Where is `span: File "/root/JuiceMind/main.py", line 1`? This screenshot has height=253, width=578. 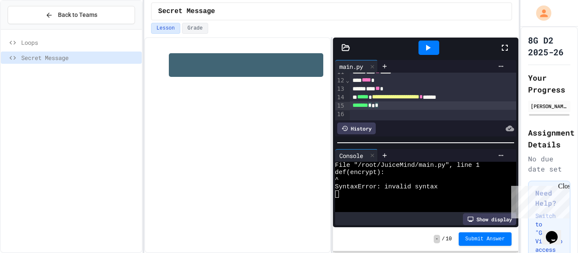 span: File "/root/JuiceMind/main.py", line 1 is located at coordinates (407, 165).